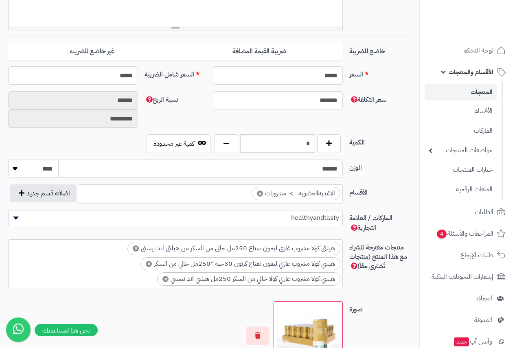 Image resolution: width=515 pixels, height=348 pixels. What do you see at coordinates (380, 73) in the screenshot?
I see `label: السعر` at bounding box center [380, 73].